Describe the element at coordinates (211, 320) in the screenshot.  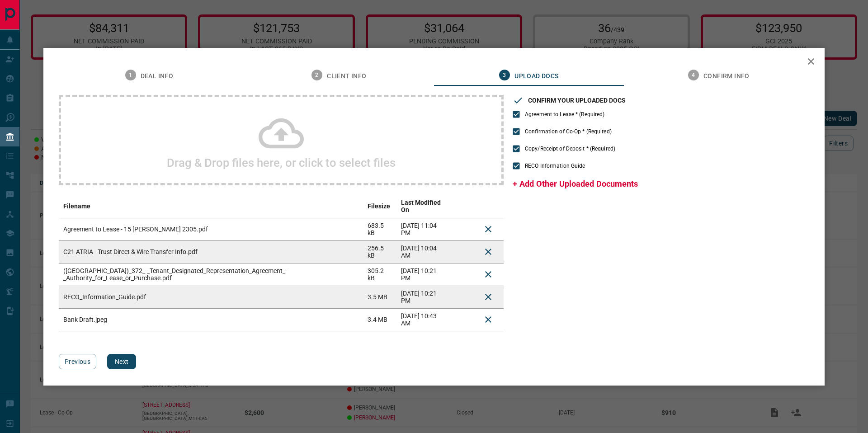
I see `td: Bank Draft.jpeg` at that location.